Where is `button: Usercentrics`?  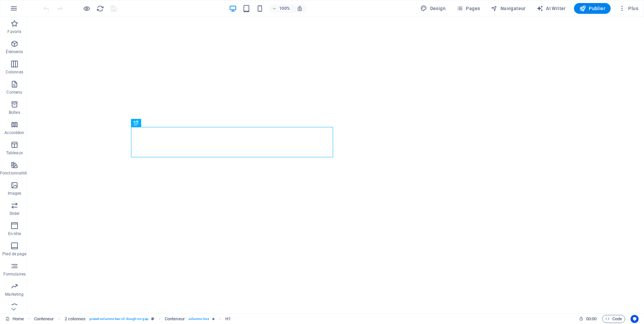 button: Usercentrics is located at coordinates (635, 319).